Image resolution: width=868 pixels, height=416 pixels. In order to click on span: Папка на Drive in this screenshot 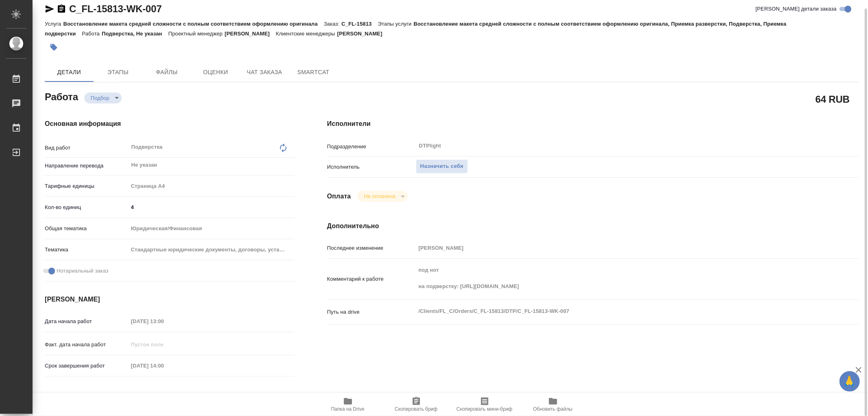, I will do `click(348, 409)`.